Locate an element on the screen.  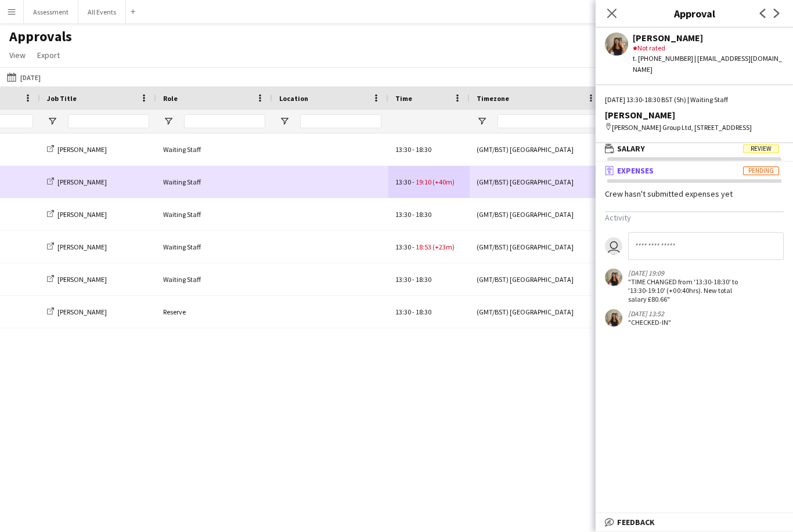
span: 19:10 is located at coordinates (424, 182).